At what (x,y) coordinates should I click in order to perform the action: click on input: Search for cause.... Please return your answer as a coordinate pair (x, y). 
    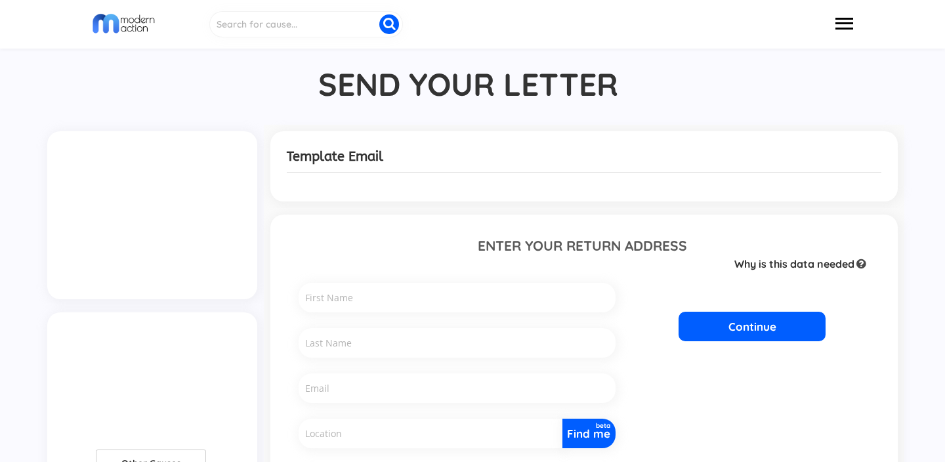
    Looking at the image, I should click on (306, 24).